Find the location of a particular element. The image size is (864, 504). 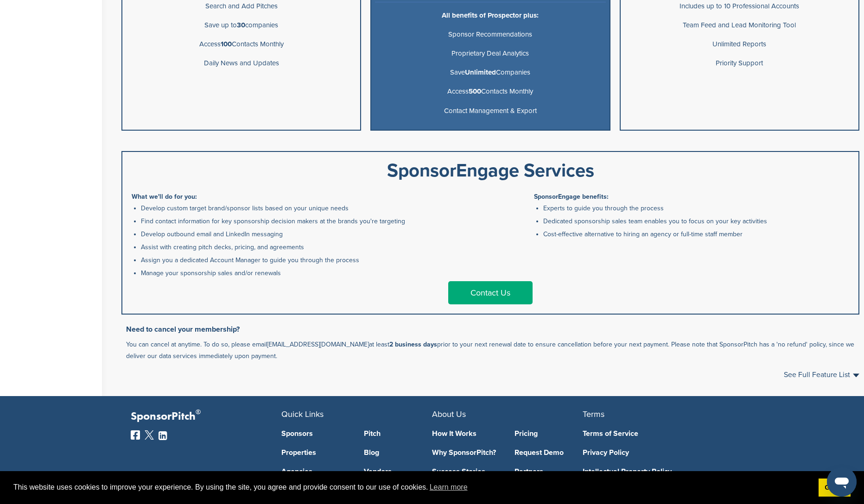

span: Terms is located at coordinates (593, 414).